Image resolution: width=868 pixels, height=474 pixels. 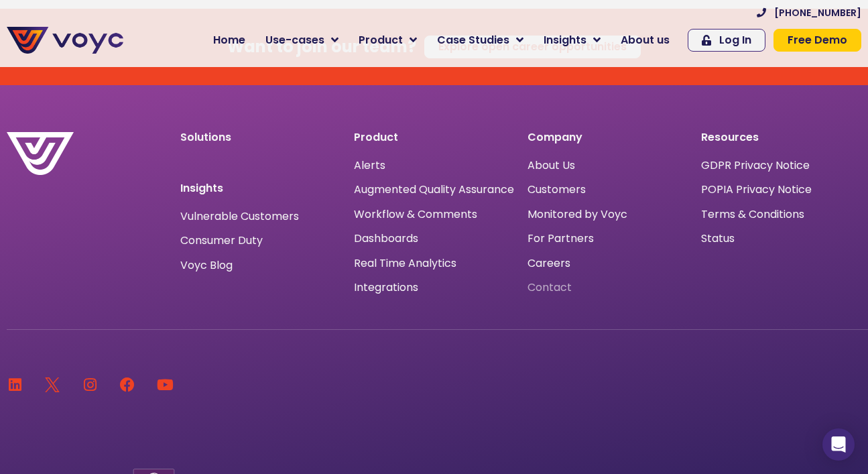 What do you see at coordinates (65, 40) in the screenshot?
I see `img: voyc-full-logo` at bounding box center [65, 40].